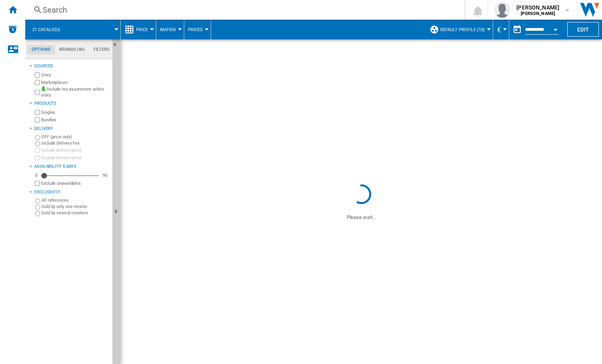 The height and width of the screenshot is (364, 602). What do you see at coordinates (555, 28) in the screenshot?
I see `button: Open calendar` at bounding box center [555, 28].